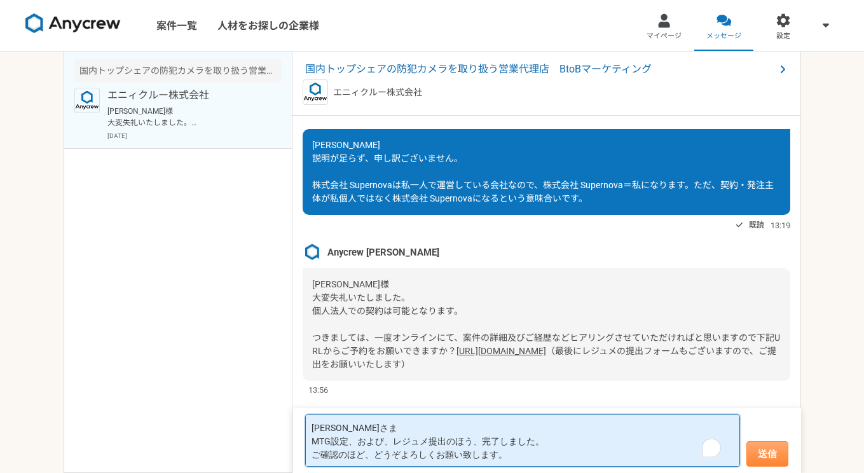  I want to click on span: メッセージ, so click(723, 36).